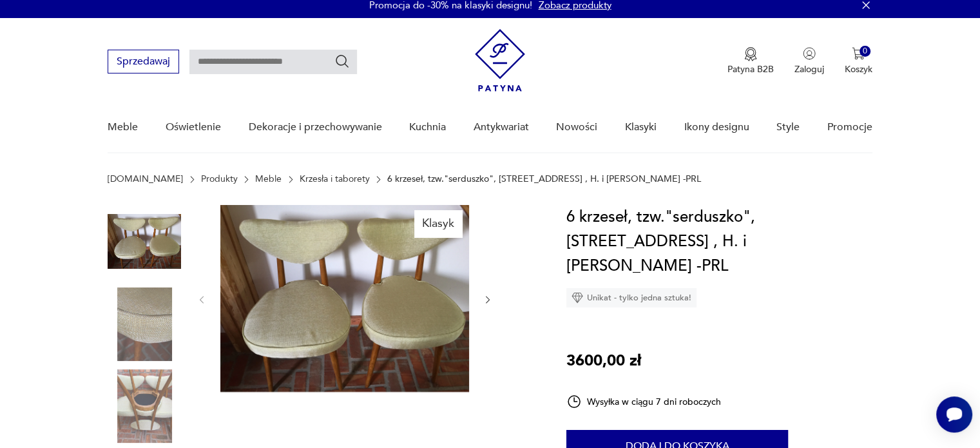 This screenshot has height=448, width=980. Describe the element at coordinates (644, 401) in the screenshot. I see `div: Wysyłka w ciągu 7 dni roboczych` at that location.